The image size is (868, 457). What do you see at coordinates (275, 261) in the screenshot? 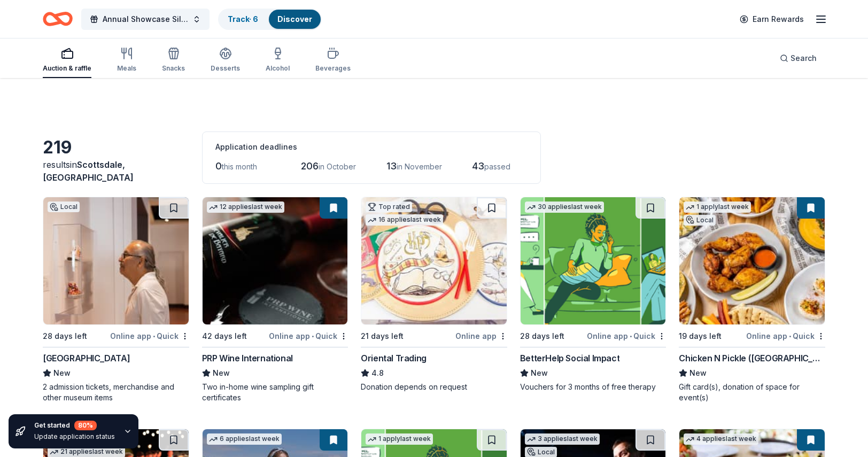
I see `img: Image for PRP Wine International` at bounding box center [275, 261].